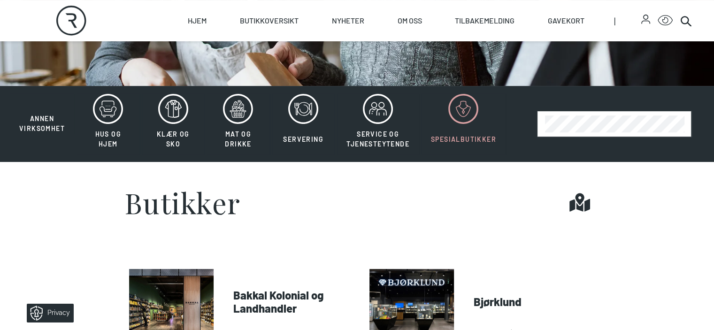 This screenshot has height=330, width=714. What do you see at coordinates (49, 12) in the screenshot?
I see `h5: Privacy` at bounding box center [49, 12].